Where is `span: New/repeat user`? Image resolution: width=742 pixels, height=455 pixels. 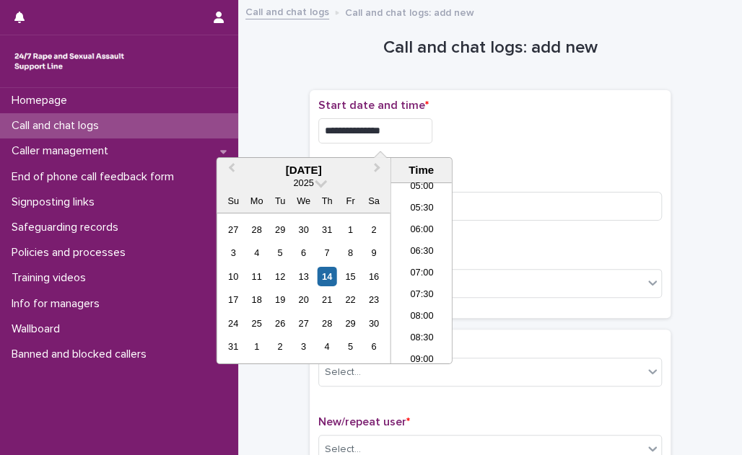
span: New/repeat user is located at coordinates (364, 422).